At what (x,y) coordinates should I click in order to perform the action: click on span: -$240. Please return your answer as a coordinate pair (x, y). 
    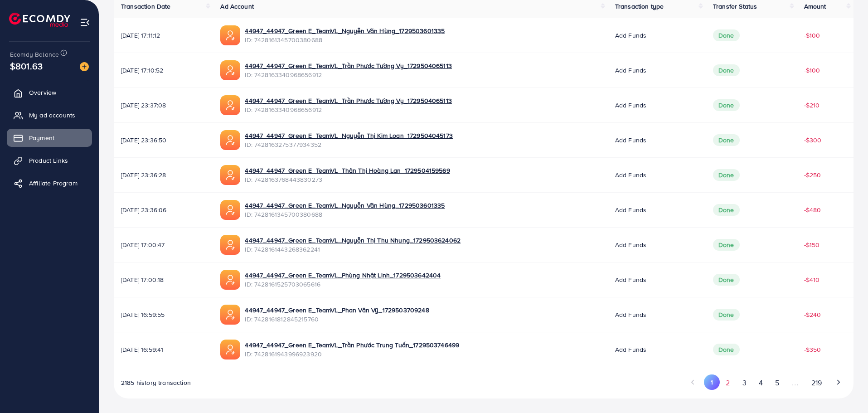
    Looking at the image, I should click on (813, 315).